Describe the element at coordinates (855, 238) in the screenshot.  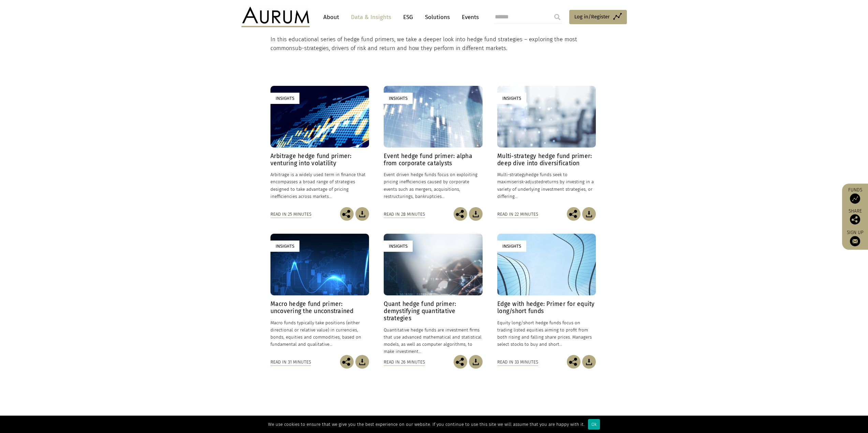
I see `a: Sign up` at that location.